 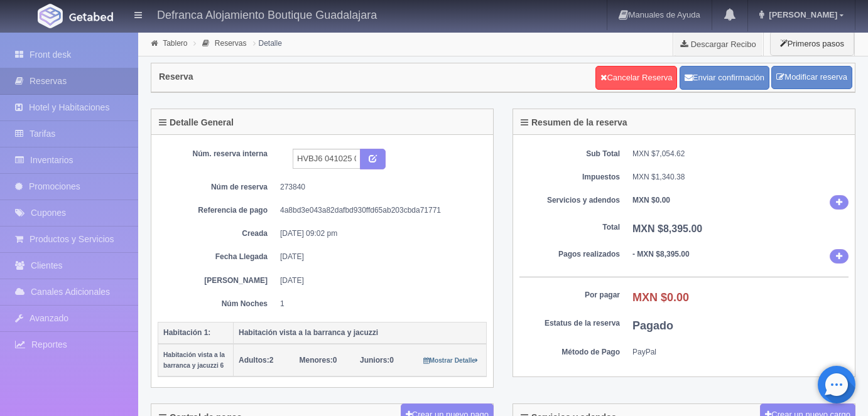 I want to click on dt: Pagos realizados, so click(x=570, y=255).